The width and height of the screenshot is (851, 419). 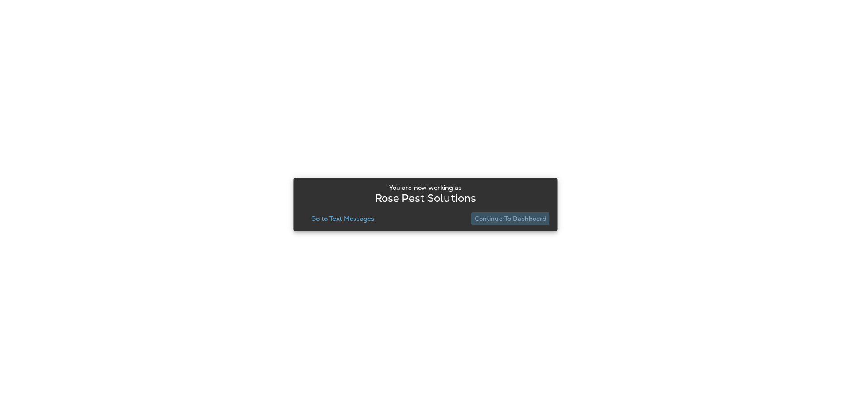 What do you see at coordinates (511, 219) in the screenshot?
I see `p: Continue to Dashboard` at bounding box center [511, 219].